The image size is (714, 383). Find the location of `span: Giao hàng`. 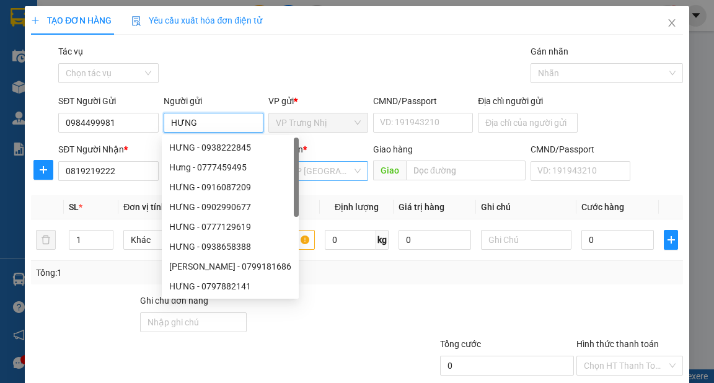

span: Giao hàng is located at coordinates (393, 149).